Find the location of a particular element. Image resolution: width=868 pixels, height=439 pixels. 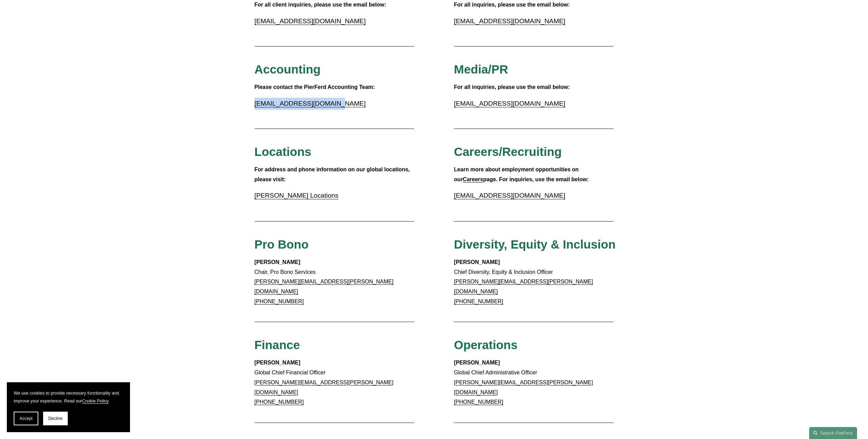

span: Careers/Recruiting is located at coordinates (508, 152).